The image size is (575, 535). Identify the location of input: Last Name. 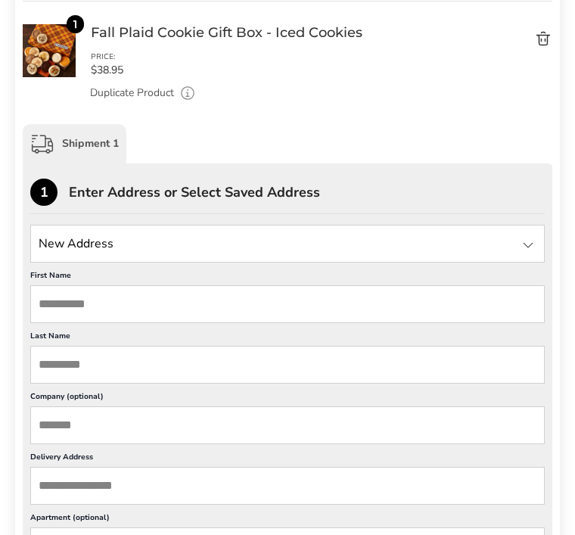
(287, 365).